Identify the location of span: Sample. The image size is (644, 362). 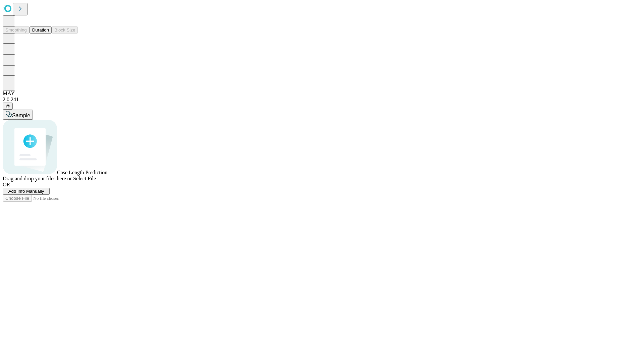
(21, 115).